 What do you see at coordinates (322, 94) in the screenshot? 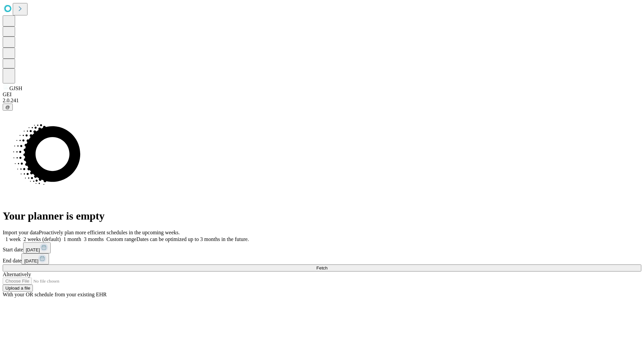
I see `div: GEI` at bounding box center [322, 94].